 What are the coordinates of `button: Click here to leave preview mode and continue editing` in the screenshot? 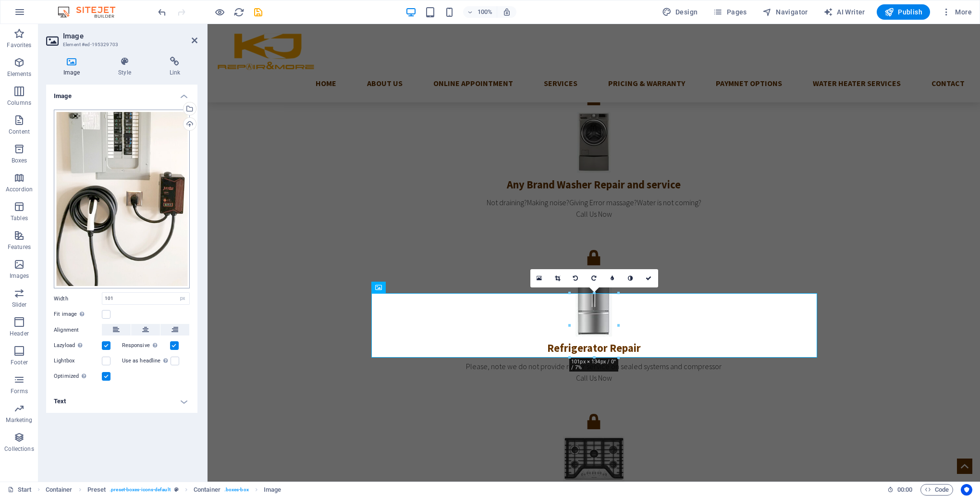 It's located at (220, 12).